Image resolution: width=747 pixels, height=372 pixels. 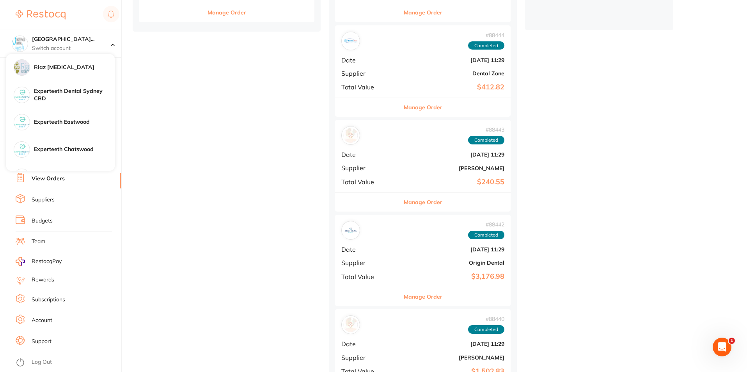 I want to click on h4: North West Dental Wynyard, so click(x=71, y=39).